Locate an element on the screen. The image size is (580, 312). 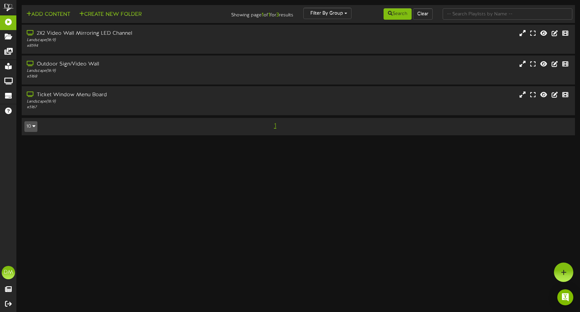
div: Ticket Window Menu Board is located at coordinates (137, 95).